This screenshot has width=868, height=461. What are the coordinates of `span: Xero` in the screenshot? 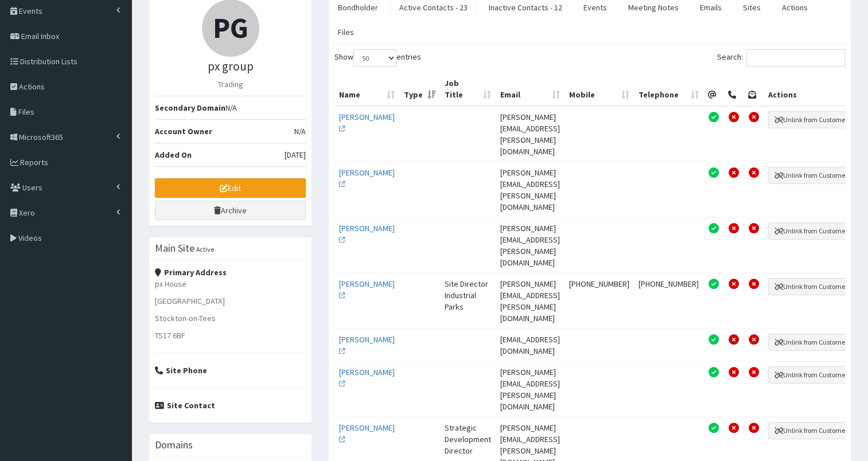 It's located at (27, 213).